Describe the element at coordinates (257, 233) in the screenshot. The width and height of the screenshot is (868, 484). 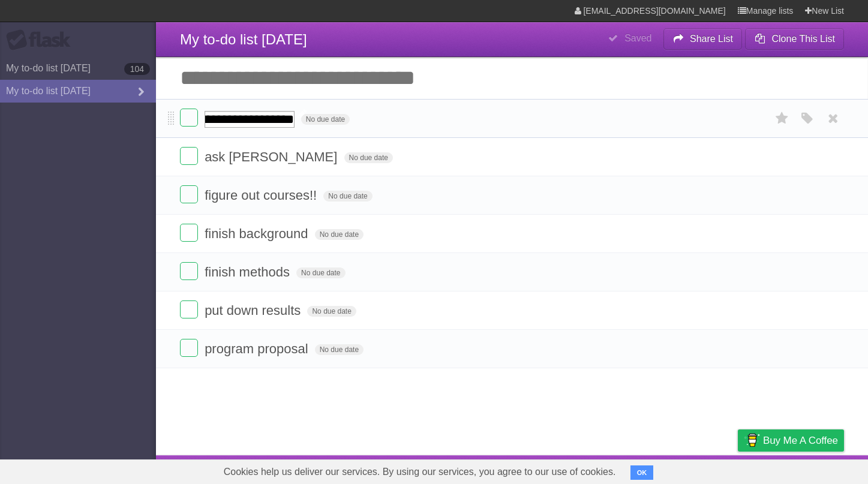
I see `span: finish background` at that location.